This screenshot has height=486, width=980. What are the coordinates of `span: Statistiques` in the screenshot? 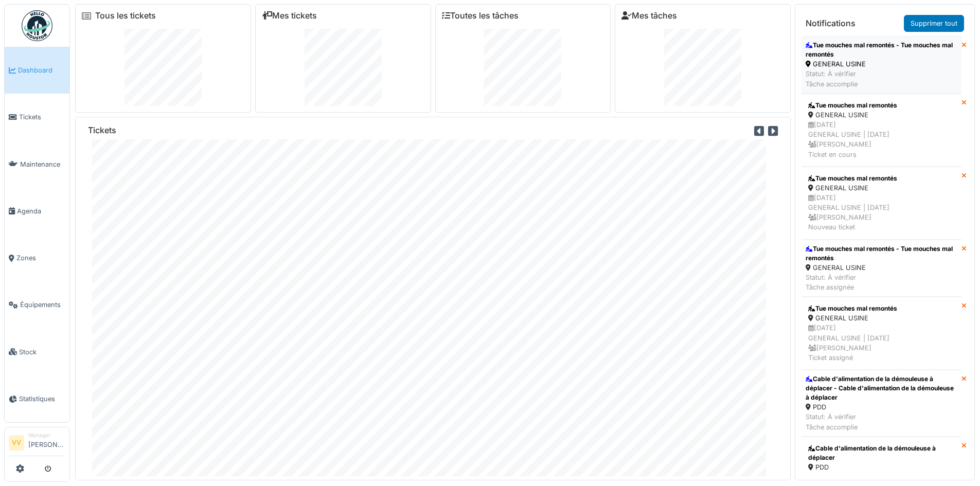 It's located at (42, 399).